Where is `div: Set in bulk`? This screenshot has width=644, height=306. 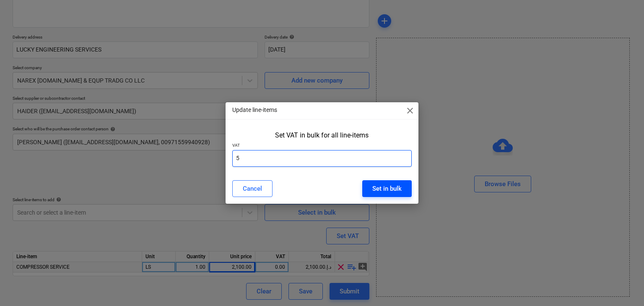
div: Set in bulk is located at coordinates (387, 189).